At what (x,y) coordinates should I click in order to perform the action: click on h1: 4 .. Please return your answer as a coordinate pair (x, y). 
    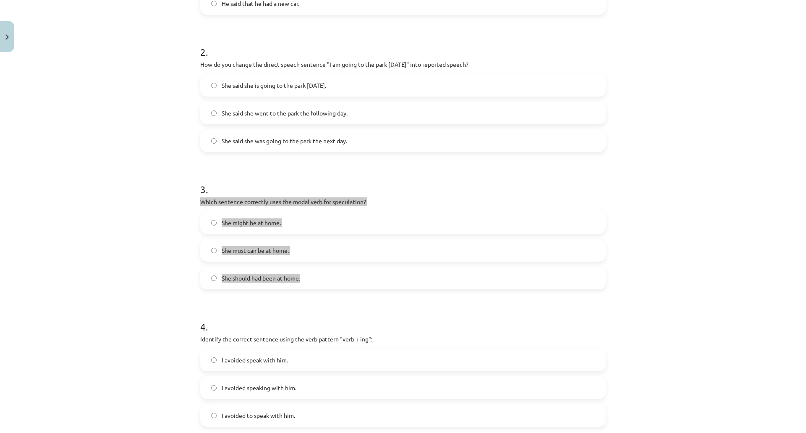
    Looking at the image, I should click on (403, 319).